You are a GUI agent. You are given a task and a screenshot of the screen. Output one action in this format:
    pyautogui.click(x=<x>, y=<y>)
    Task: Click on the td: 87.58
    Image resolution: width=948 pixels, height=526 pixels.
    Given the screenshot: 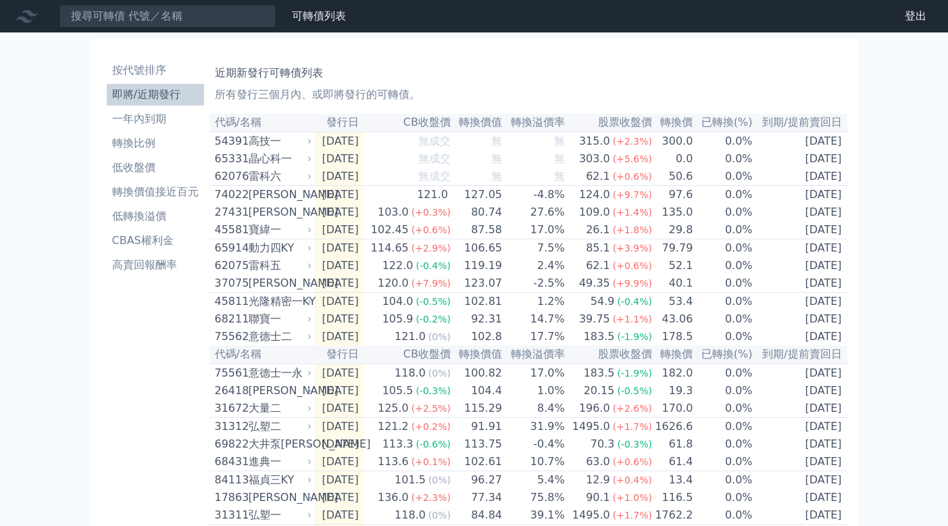 What is the action you would take?
    pyautogui.click(x=477, y=230)
    